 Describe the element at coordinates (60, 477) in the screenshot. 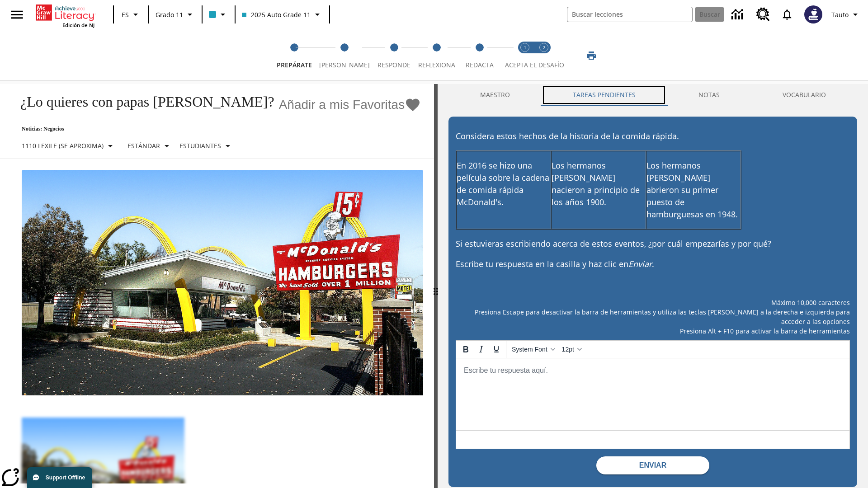

I see `button: Support Offline` at that location.